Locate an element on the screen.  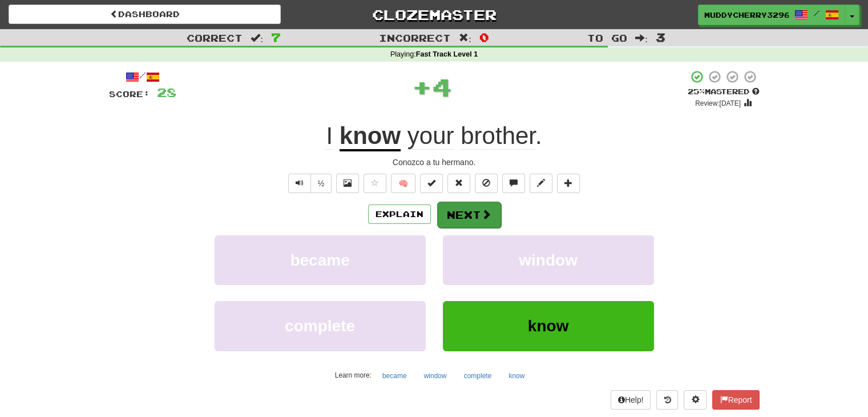
button: Round history (alt+y) is located at coordinates (667, 399).